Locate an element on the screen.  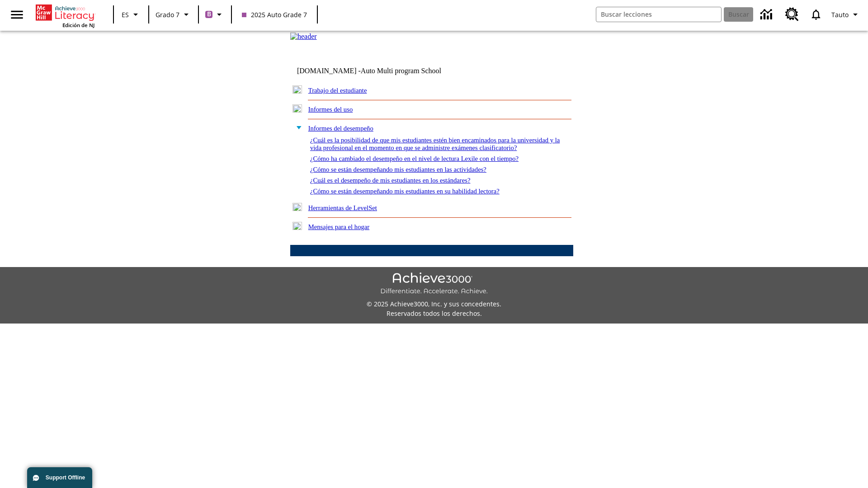
button: Grado: Grado 7, Elige un grado is located at coordinates (173, 15).